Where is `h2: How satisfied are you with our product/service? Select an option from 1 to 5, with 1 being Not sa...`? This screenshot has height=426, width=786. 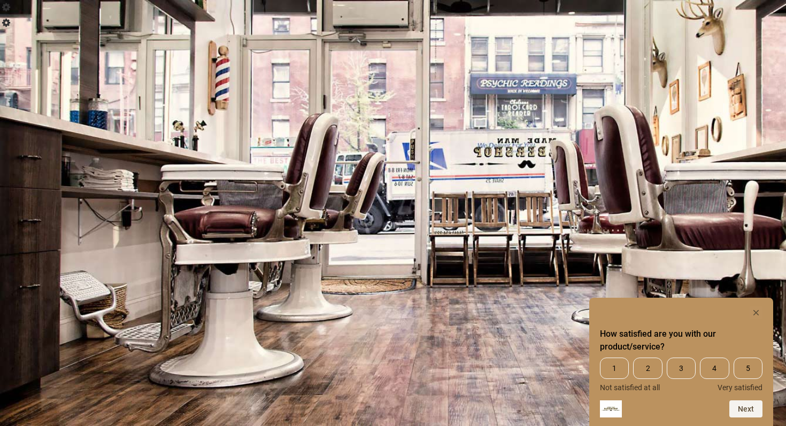 h2: How satisfied are you with our product/service? Select an option from 1 to 5, with 1 being Not sa... is located at coordinates (681, 341).